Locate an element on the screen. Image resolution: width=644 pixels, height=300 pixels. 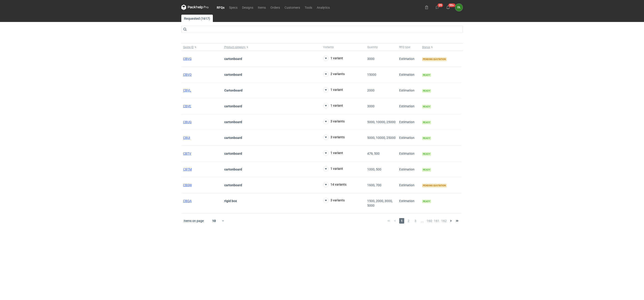
a: CBVO is located at coordinates (188, 74).